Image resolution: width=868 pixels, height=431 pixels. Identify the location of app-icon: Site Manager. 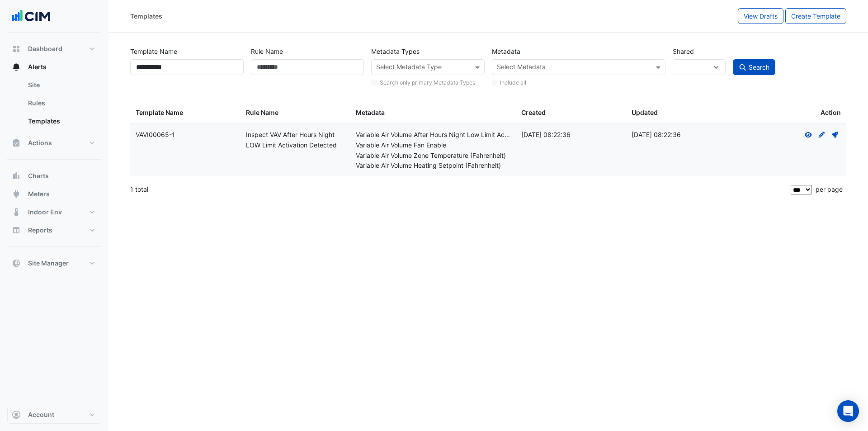
(16, 263).